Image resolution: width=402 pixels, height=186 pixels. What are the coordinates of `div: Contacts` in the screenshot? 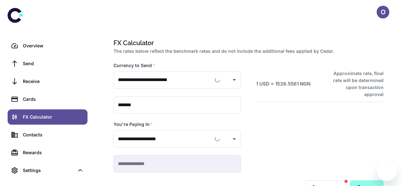 It's located at (53, 135).